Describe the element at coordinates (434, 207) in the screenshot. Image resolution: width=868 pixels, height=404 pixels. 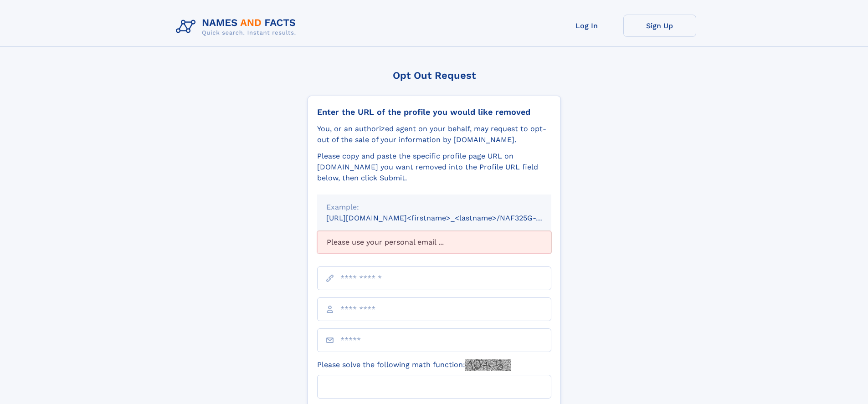
I see `div: Example:` at that location.